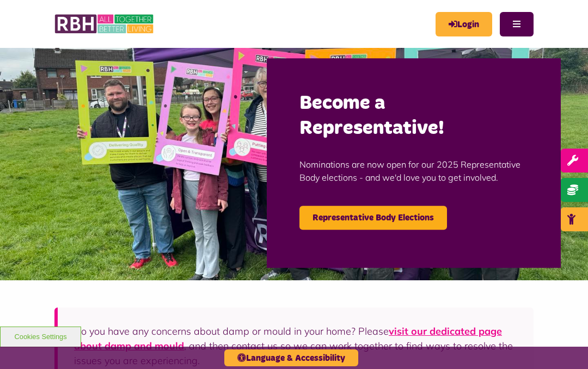 The image size is (588, 369). I want to click on a: MyRBH, so click(464, 24).